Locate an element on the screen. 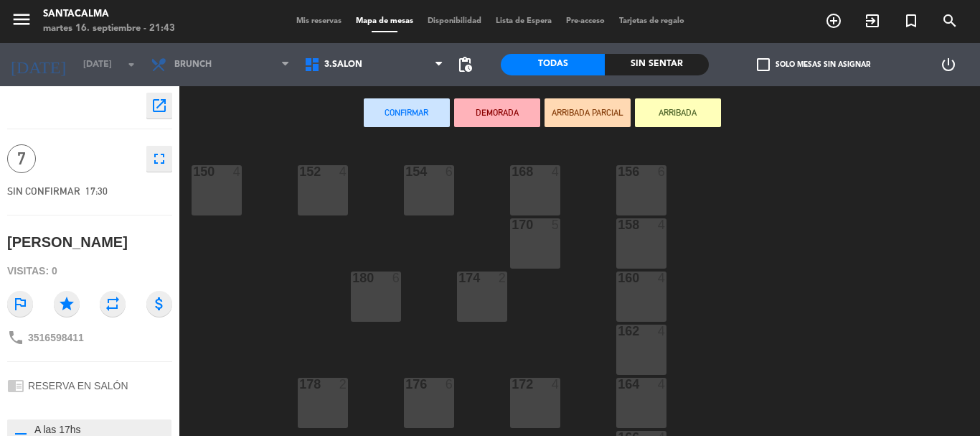  span: Mis reservas is located at coordinates (319, 21).